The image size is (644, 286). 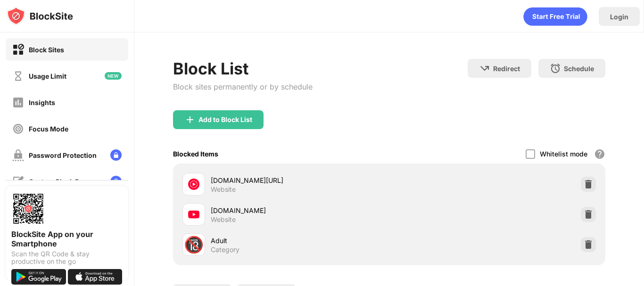 What do you see at coordinates (46, 50) in the screenshot?
I see `div: Block Sites` at bounding box center [46, 50].